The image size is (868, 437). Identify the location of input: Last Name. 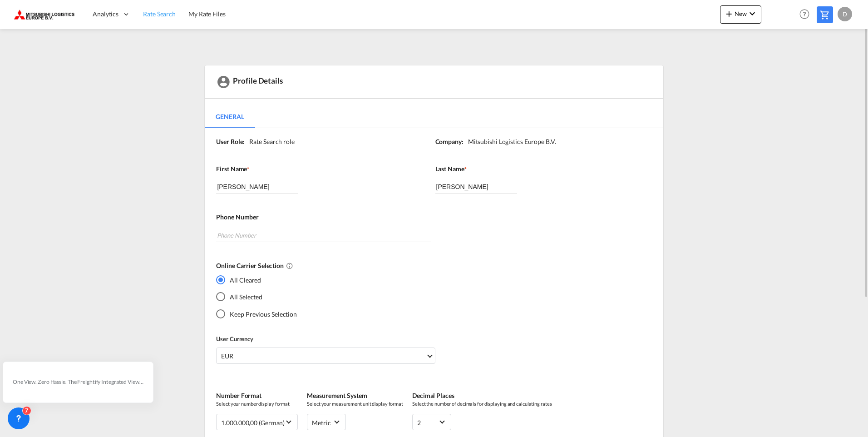
(477, 187).